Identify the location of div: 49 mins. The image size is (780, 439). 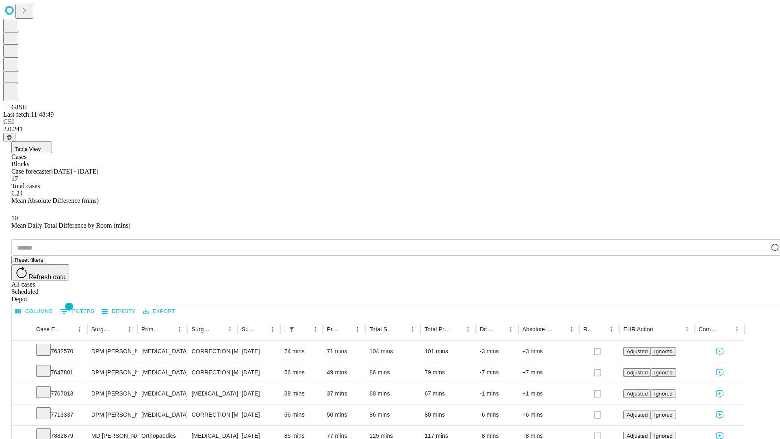
(344, 372).